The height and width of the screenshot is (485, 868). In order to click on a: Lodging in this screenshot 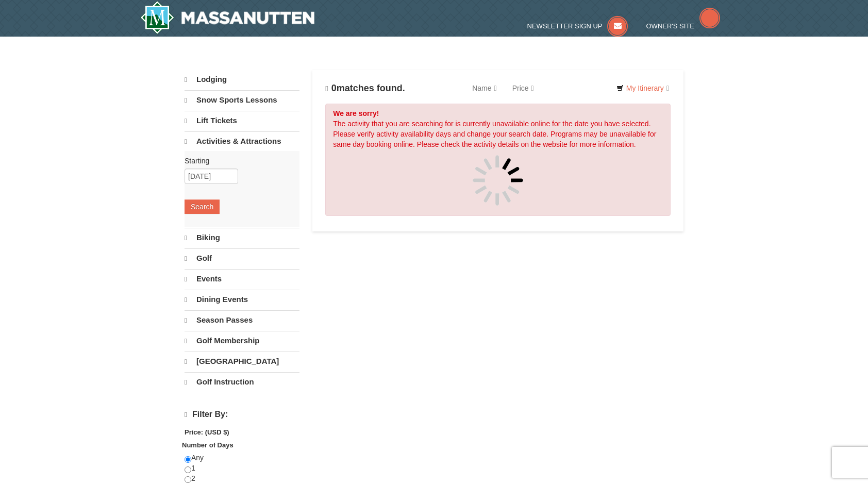, I will do `click(242, 80)`.